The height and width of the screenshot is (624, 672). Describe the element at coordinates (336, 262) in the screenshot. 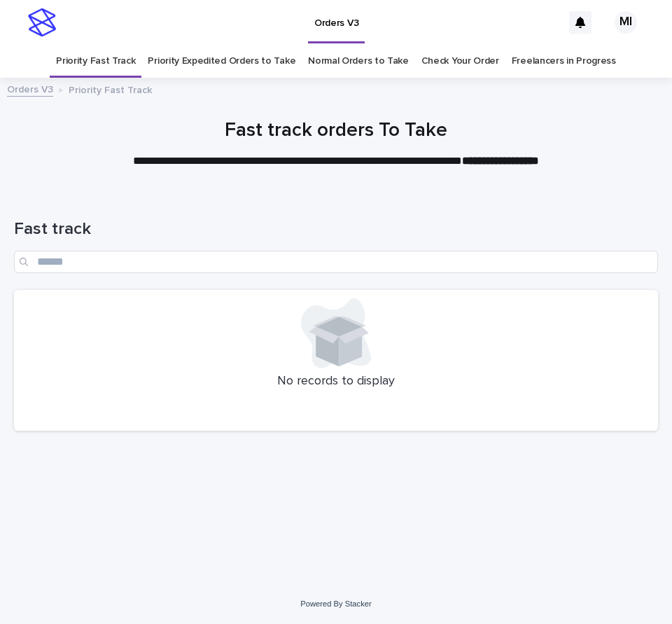

I see `div: Search` at that location.